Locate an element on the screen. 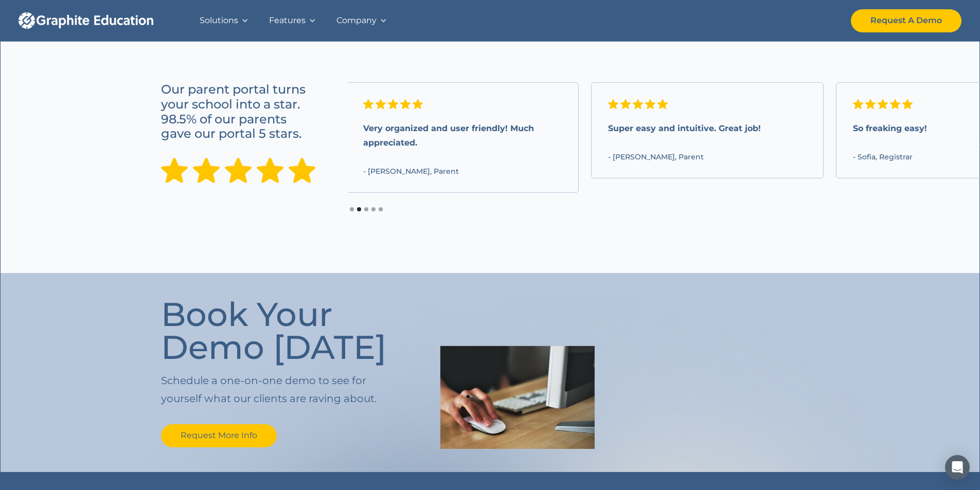 Image resolution: width=980 pixels, height=490 pixels. h3: Our parent portal turns your school into a star. 98.5% of our parents gave our portal 5 stars. is located at coordinates (238, 112).